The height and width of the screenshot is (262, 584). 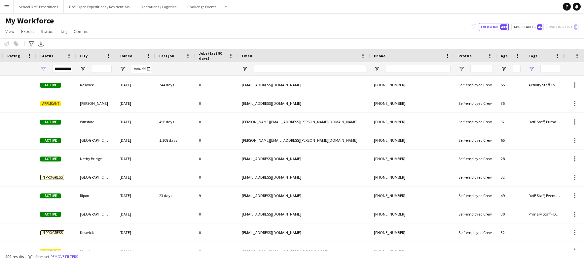 I want to click on button: Everyone409, so click(x=493, y=27).